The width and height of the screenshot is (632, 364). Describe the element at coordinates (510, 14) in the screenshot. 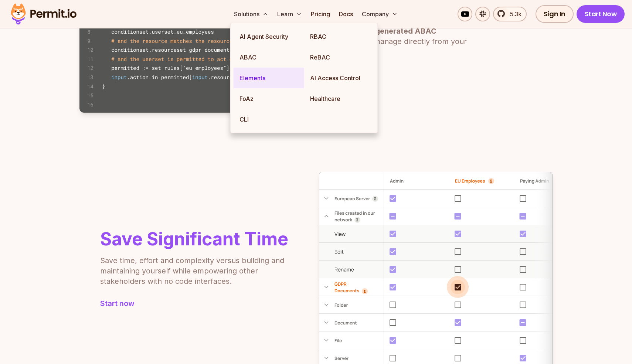

I see `a: 5.3k` at that location.